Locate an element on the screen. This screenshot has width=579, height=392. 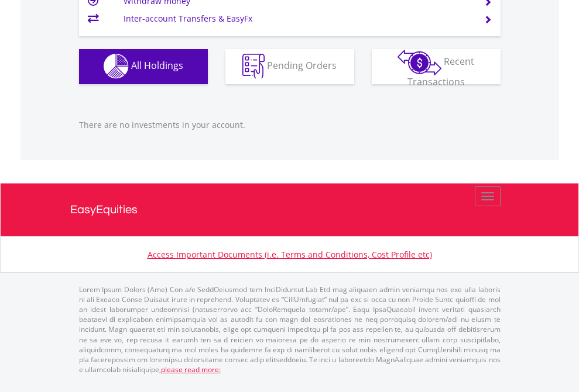
button: Recent Transactions is located at coordinates (436, 66).